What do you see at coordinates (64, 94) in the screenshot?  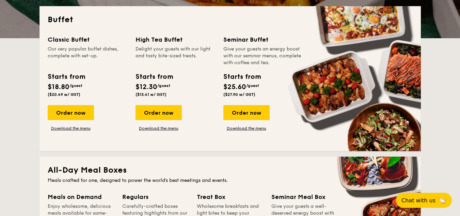 I see `span: ($20.49 w/ GST)` at bounding box center [64, 94].